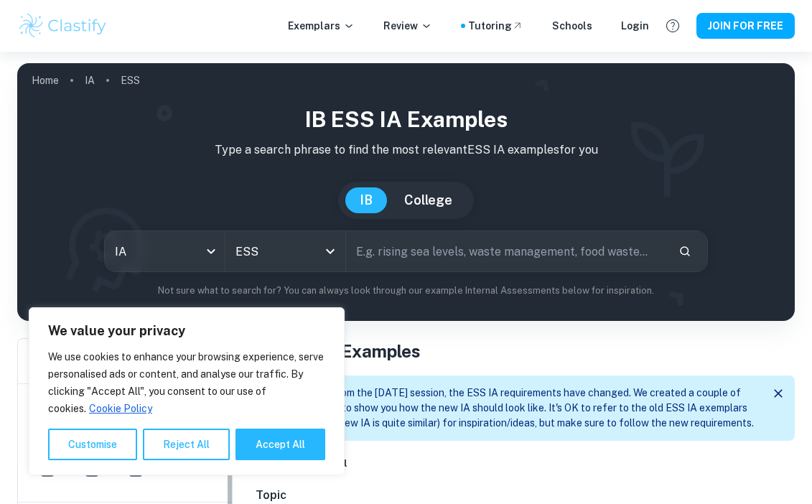 This screenshot has height=504, width=812. I want to click on a: Tutoring, so click(495, 26).